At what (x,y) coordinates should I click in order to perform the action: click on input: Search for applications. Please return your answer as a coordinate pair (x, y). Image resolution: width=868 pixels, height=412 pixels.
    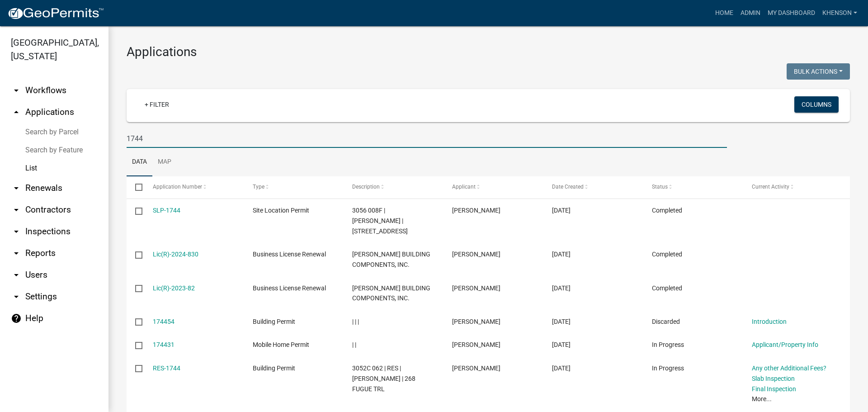
    Looking at the image, I should click on (427, 138).